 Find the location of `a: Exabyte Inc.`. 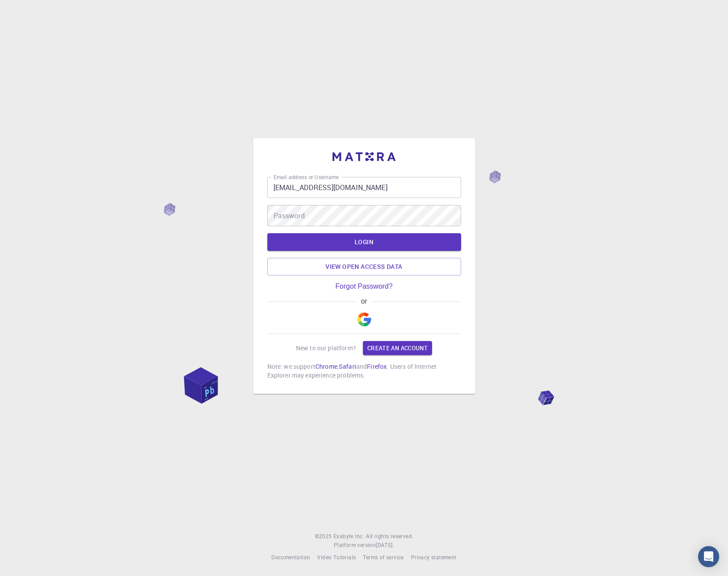

a: Exabyte Inc. is located at coordinates (349, 536).